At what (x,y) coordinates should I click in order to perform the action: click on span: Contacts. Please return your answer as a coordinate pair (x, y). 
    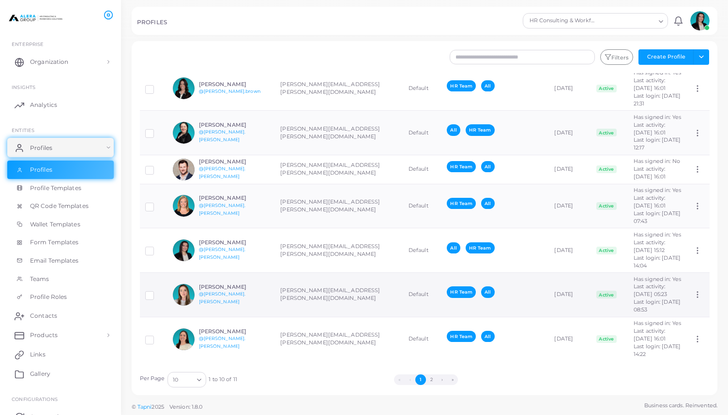
    Looking at the image, I should click on (44, 316).